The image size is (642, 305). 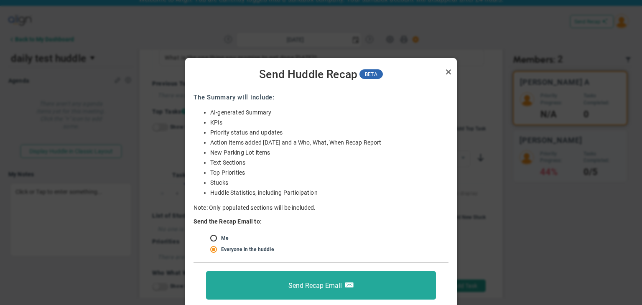 I want to click on li: KPIs, so click(x=329, y=122).